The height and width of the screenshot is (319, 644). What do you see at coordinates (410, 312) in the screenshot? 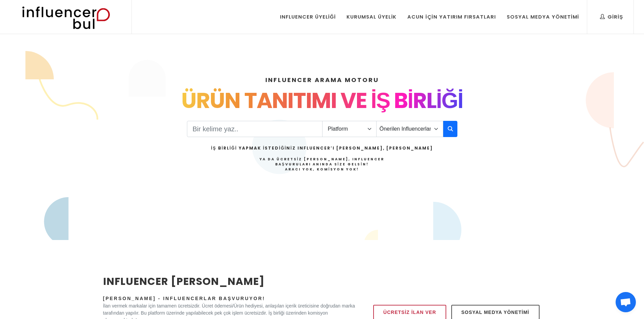
I see `span: Ücretsiz İlan Ver` at bounding box center [410, 312].